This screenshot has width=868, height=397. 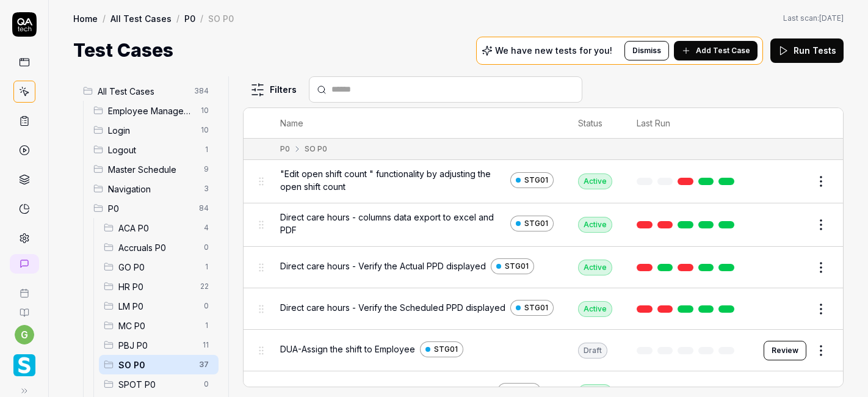 What do you see at coordinates (806, 51) in the screenshot?
I see `button: Run Tests` at bounding box center [806, 51].